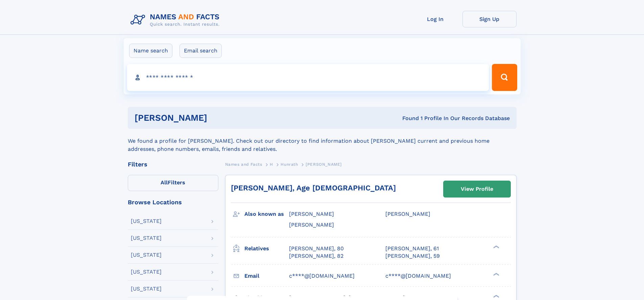 The image size is (644, 300). What do you see at coordinates (271, 165) in the screenshot?
I see `span: H` at bounding box center [271, 165].